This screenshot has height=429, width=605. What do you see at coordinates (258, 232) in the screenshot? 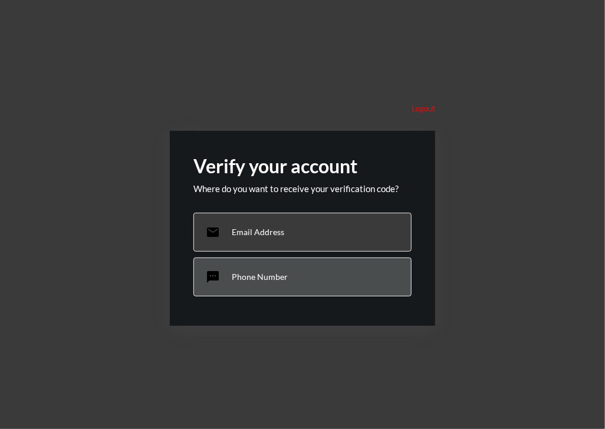
I see `p: Email Address` at bounding box center [258, 232].